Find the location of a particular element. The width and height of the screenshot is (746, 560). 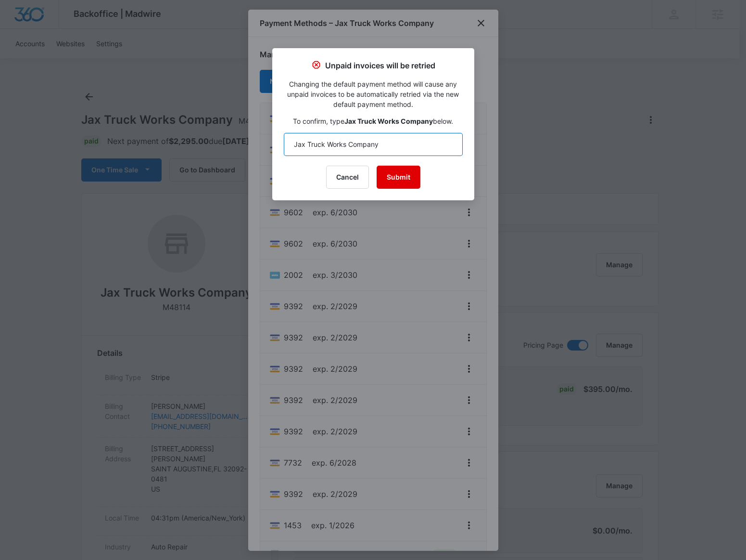

button: Cancel is located at coordinates (347, 177).